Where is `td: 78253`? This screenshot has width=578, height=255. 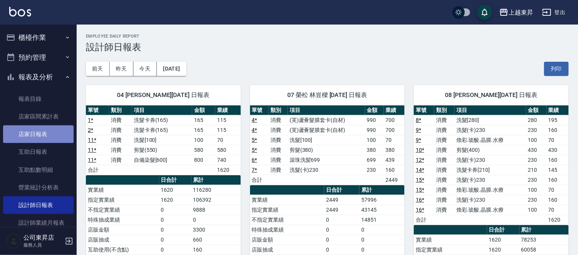 td: 78253 is located at coordinates (543, 240).